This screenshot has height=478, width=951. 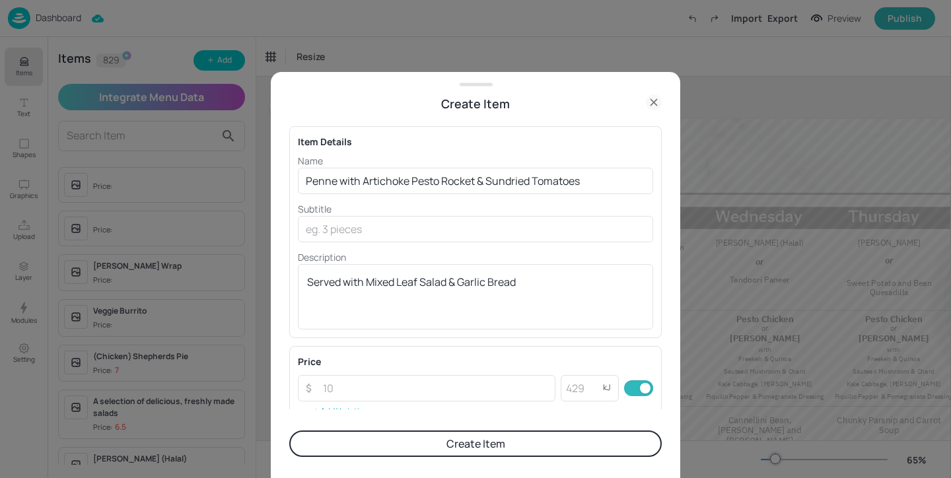 I want to click on p: Name, so click(x=475, y=160).